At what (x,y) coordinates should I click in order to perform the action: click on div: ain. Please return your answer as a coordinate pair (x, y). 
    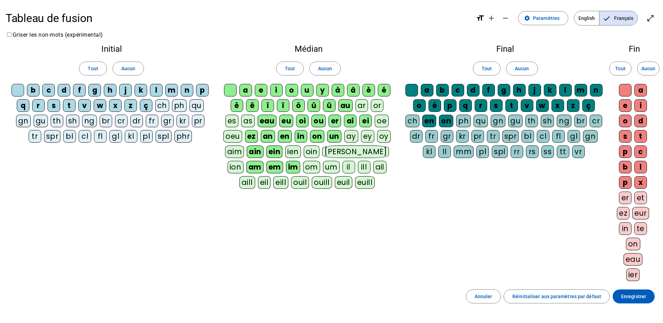
    Looking at the image, I should click on (255, 152).